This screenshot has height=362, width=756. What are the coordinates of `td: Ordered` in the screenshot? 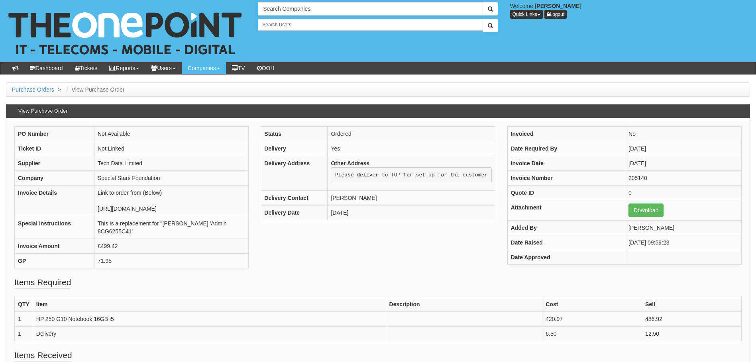 It's located at (411, 134).